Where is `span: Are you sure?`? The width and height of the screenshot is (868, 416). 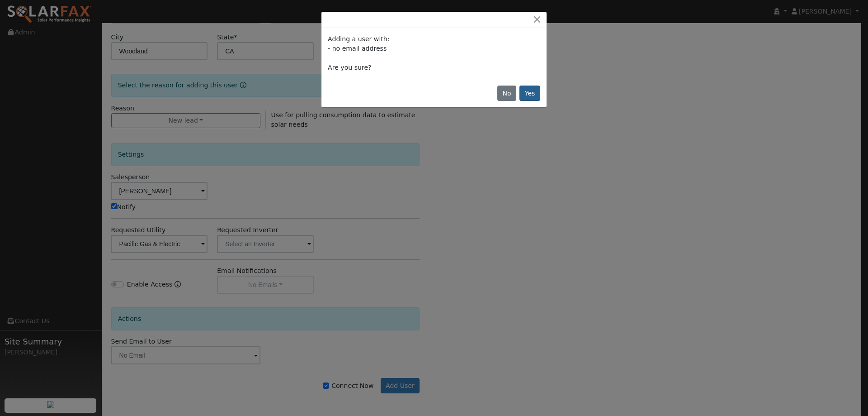
span: Are you sure? is located at coordinates (350, 68).